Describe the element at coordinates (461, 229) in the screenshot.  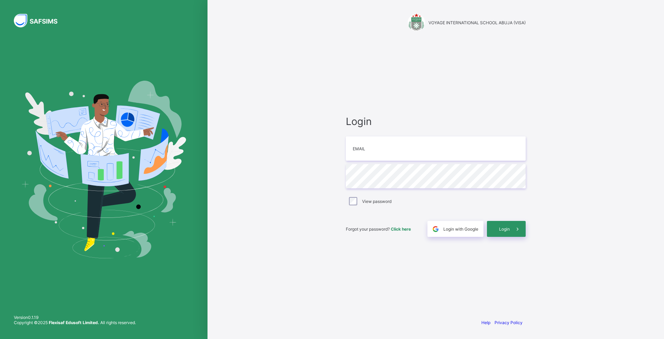
I see `span: Login with Google` at that location.